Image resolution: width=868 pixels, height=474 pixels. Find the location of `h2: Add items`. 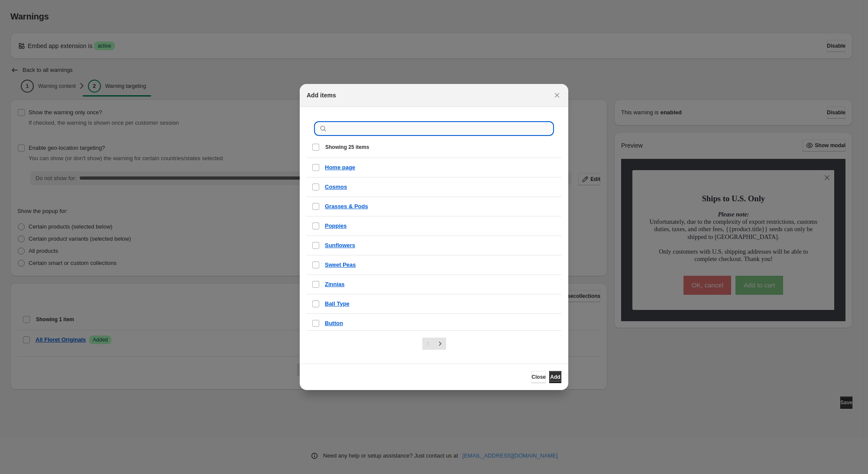

h2: Add items is located at coordinates (321, 96).